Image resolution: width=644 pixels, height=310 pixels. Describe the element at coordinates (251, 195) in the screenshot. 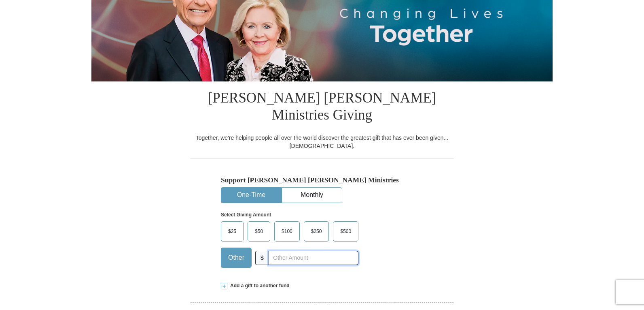

I see `button: One-Time` at that location.